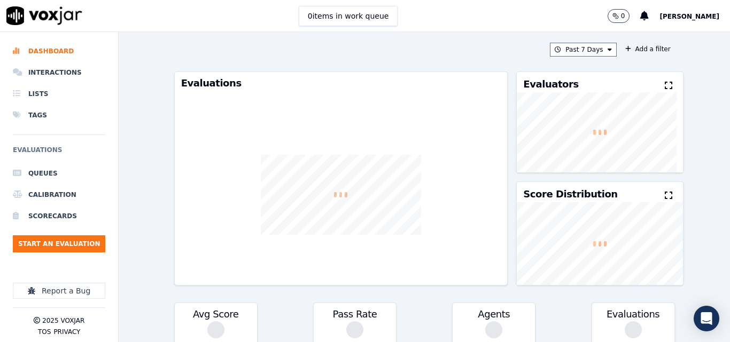 Image resolution: width=730 pixels, height=342 pixels. I want to click on p: 0, so click(623, 16).